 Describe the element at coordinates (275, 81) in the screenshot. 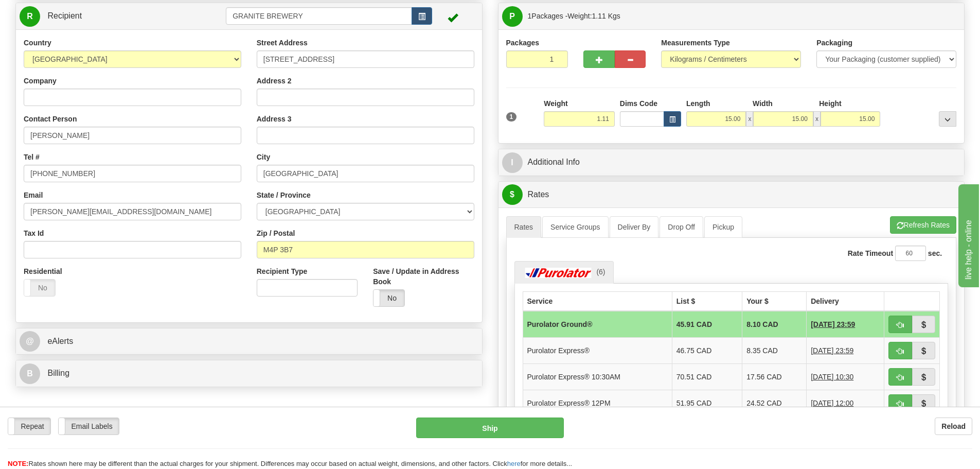

I see `label: Address 2` at that location.